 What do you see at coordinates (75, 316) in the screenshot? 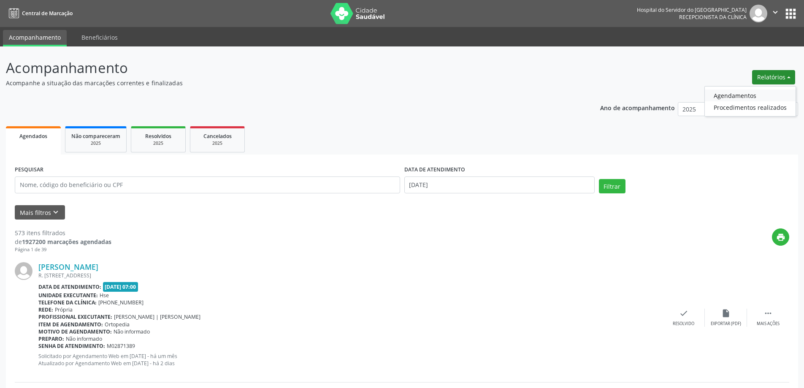
I see `b: Profissional executante:` at bounding box center [75, 316].